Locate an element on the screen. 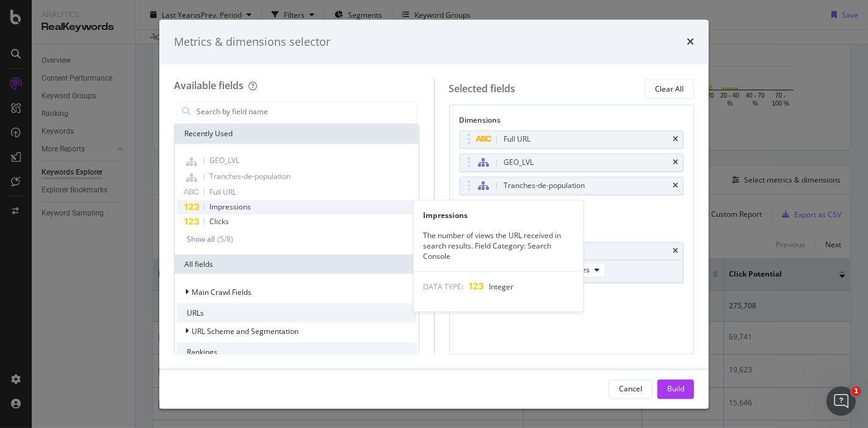 This screenshot has height=428, width=868. div: Recently Used is located at coordinates (297, 134).